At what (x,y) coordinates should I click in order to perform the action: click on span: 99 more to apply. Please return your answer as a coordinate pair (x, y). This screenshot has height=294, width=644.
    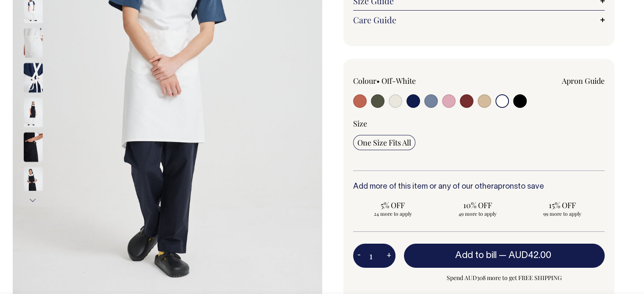
    Looking at the image, I should click on (562, 214).